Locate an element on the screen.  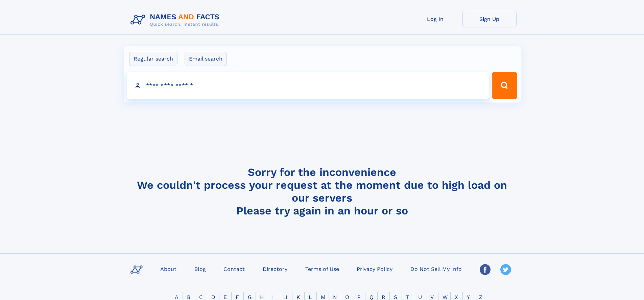
a: Do Not Sell My Info is located at coordinates (436, 269).